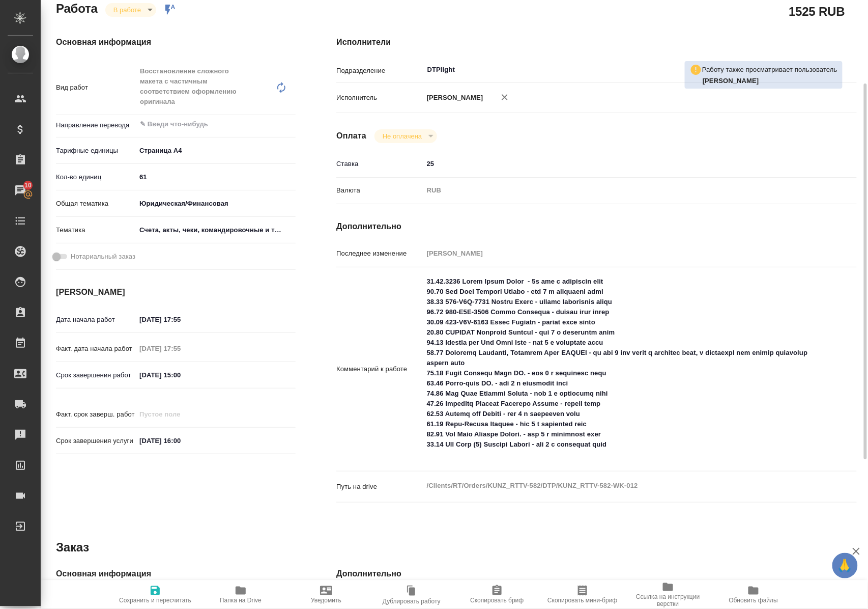  What do you see at coordinates (582, 600) in the screenshot?
I see `span: Скопировать мини-бриф` at bounding box center [582, 600].